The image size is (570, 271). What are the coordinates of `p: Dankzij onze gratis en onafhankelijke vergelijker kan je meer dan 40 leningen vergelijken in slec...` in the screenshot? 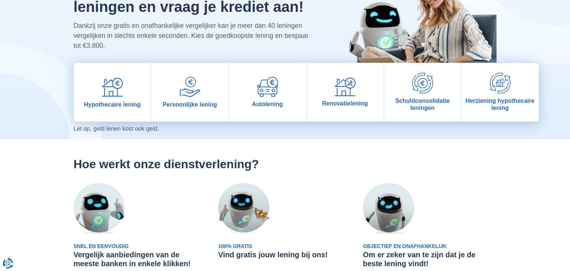 It's located at (194, 36).